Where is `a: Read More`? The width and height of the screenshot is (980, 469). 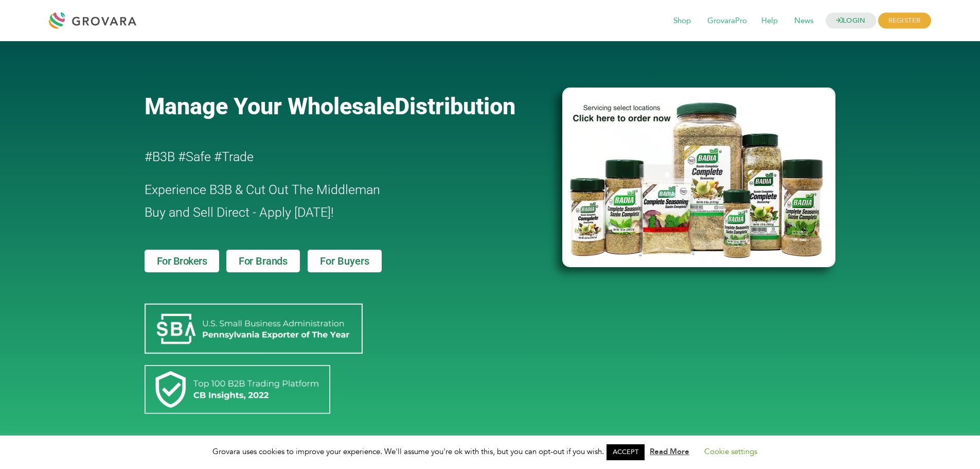 a: Read More is located at coordinates (670, 452).